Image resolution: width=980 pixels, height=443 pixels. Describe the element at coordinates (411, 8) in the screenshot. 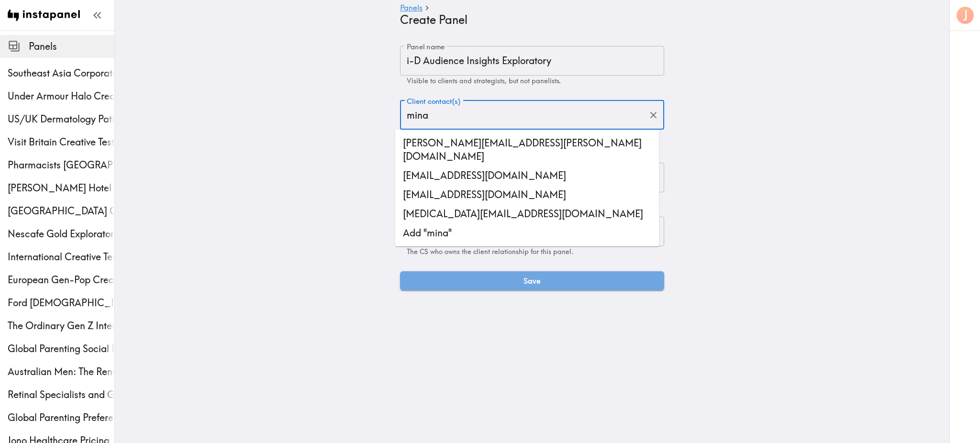

I see `a: Panels` at that location.